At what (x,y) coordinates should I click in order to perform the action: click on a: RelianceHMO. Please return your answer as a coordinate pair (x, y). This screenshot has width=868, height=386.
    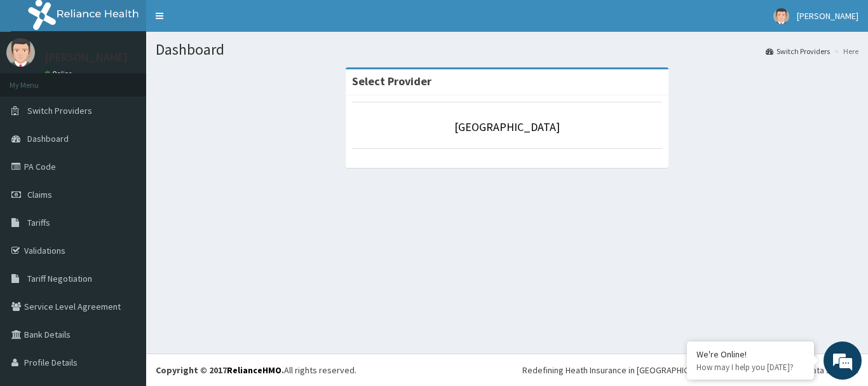
    Looking at the image, I should click on (254, 370).